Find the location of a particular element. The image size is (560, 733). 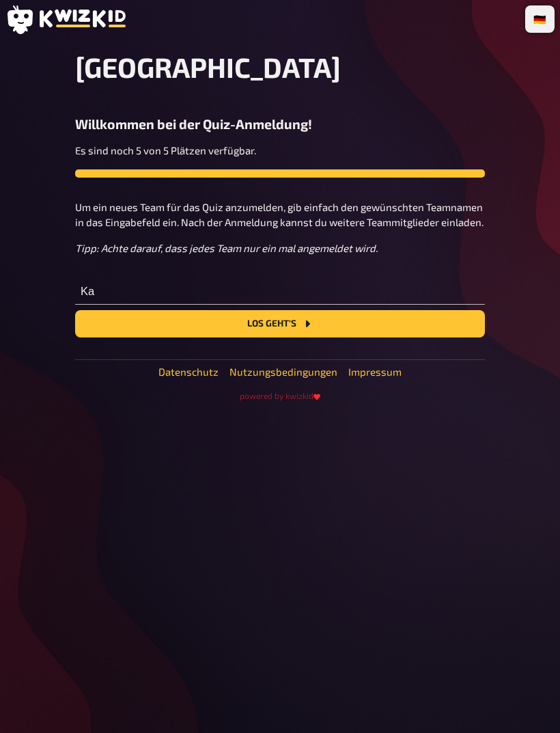

input: Teamname is located at coordinates (280, 291).